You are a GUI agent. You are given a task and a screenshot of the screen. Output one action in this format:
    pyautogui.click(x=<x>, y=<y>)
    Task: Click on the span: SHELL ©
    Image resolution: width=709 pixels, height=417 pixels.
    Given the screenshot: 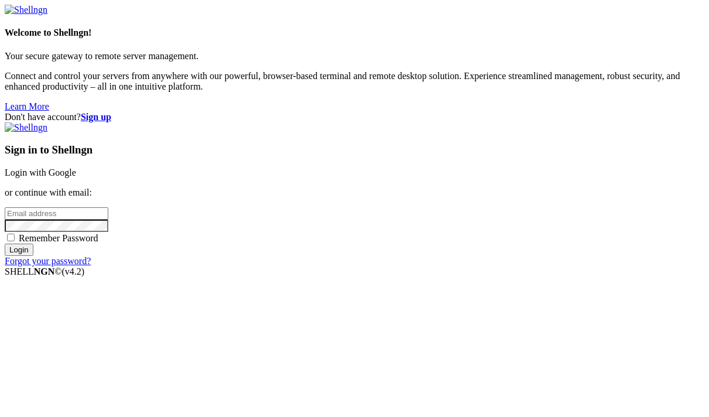 What is the action you would take?
    pyautogui.click(x=45, y=271)
    